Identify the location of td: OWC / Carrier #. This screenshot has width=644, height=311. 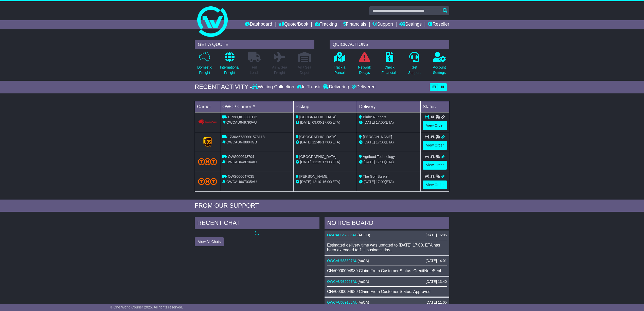
(257, 107).